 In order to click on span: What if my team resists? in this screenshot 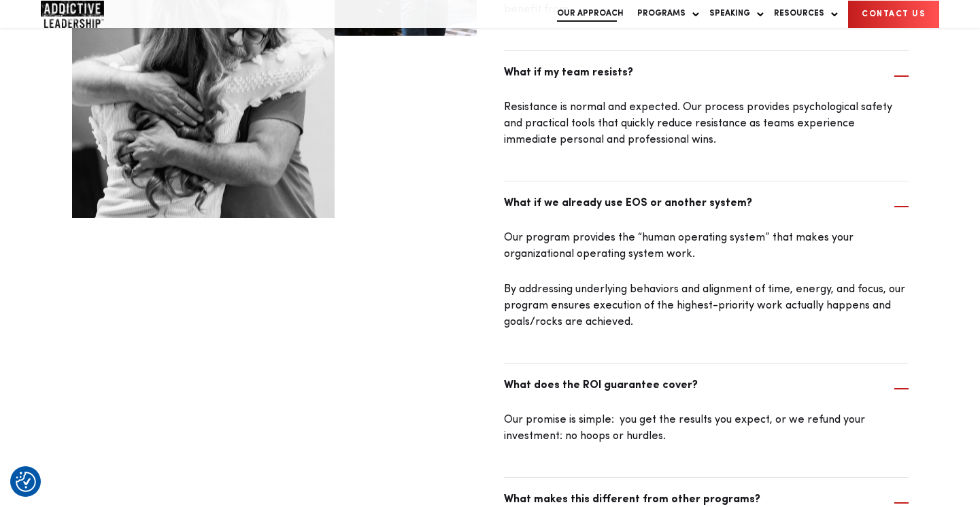, I will do `click(692, 73)`.